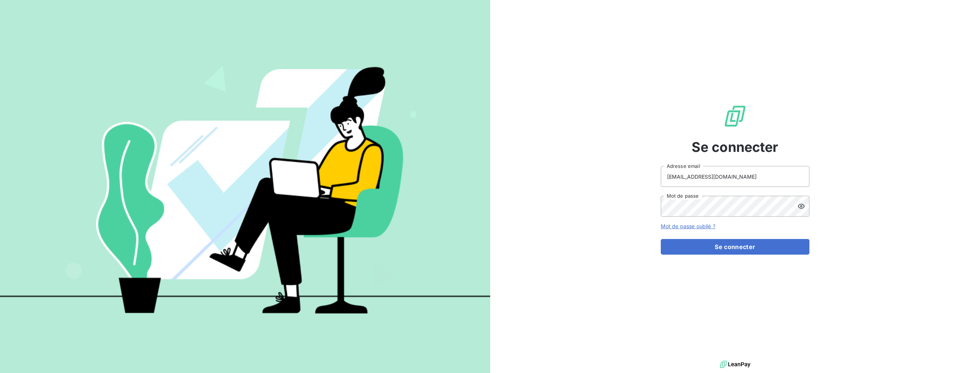 Image resolution: width=980 pixels, height=373 pixels. Describe the element at coordinates (735, 247) in the screenshot. I see `button: Se connecter` at that location.